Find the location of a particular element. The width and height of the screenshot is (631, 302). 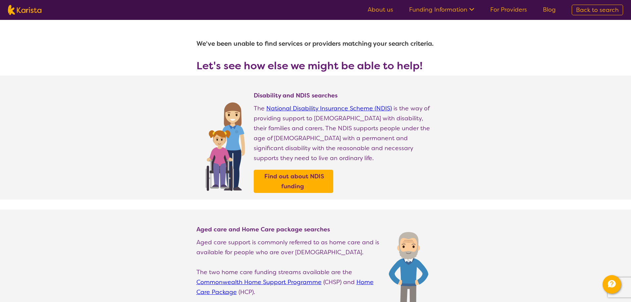

h3: Let's see how else we might be able to help! is located at coordinates (316, 66).